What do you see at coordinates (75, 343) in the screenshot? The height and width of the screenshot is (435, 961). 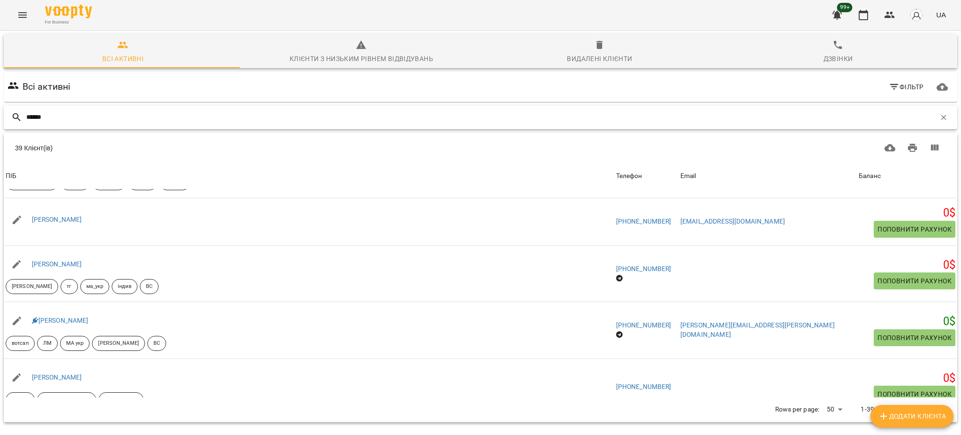 I see `div: МА укр` at bounding box center [75, 343].